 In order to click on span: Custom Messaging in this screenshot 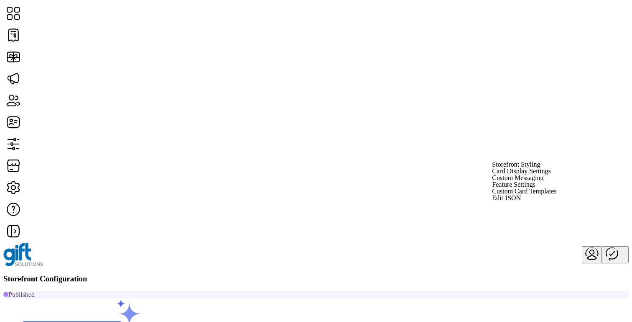, I will do `click(518, 178)`.